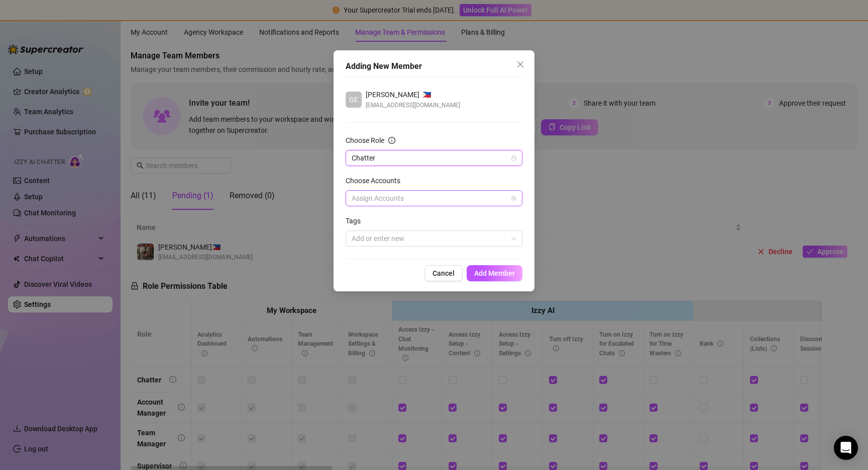  I want to click on span: Cancel, so click(443, 273).